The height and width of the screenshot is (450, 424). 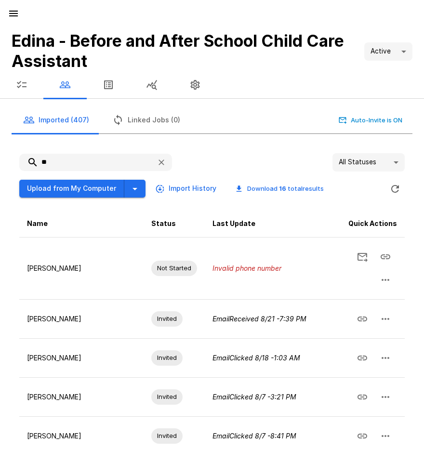 I want to click on div: Active, so click(x=388, y=52).